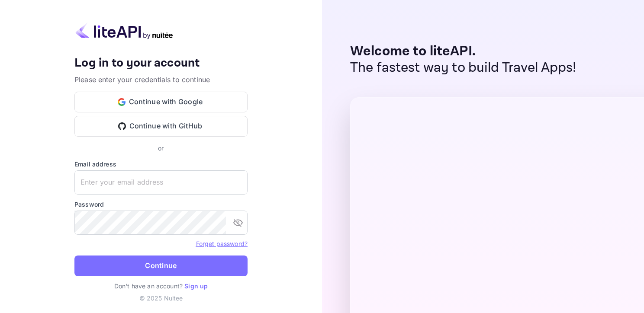  Describe the element at coordinates (161, 79) in the screenshot. I see `p: Please enter your credentials to continue` at that location.